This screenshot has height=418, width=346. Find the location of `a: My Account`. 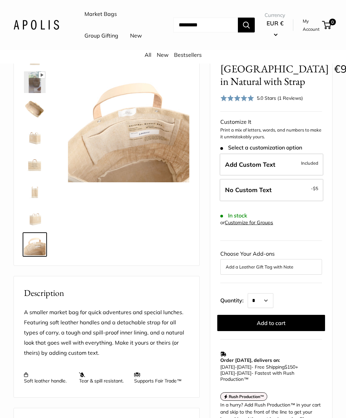

a: My Account is located at coordinates (311, 25).